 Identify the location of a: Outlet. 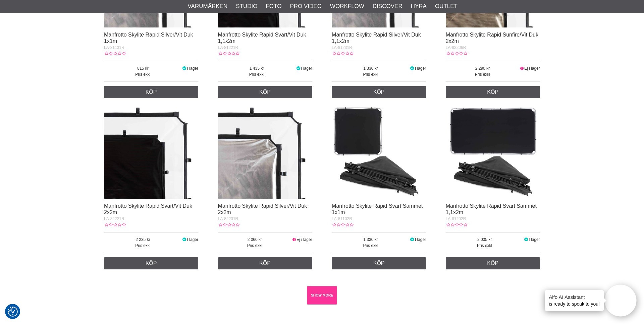
(446, 7).